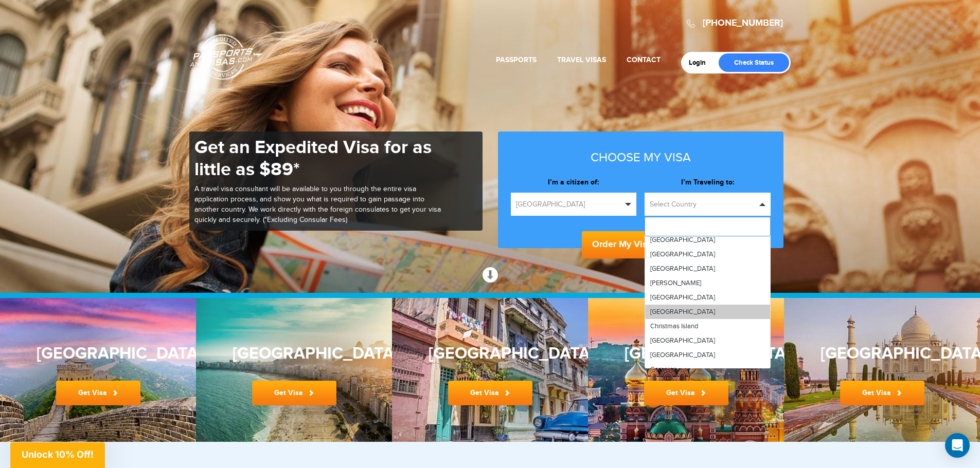 The image size is (980, 468). Describe the element at coordinates (58, 456) in the screenshot. I see `div: Unlock 10% Off!` at that location.